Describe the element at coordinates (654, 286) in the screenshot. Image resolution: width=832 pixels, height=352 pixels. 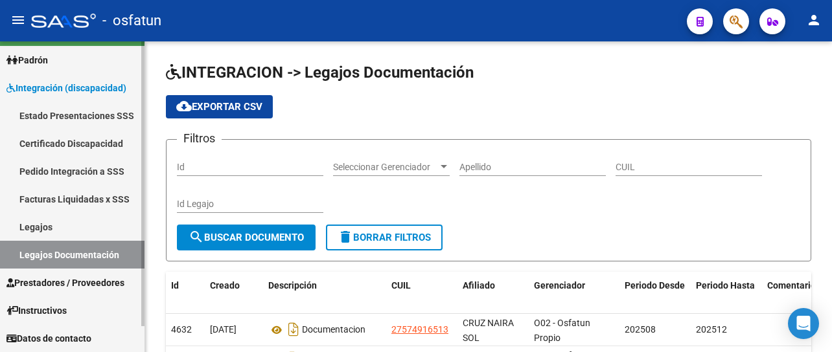
I see `span: Periodo Desde` at that location.